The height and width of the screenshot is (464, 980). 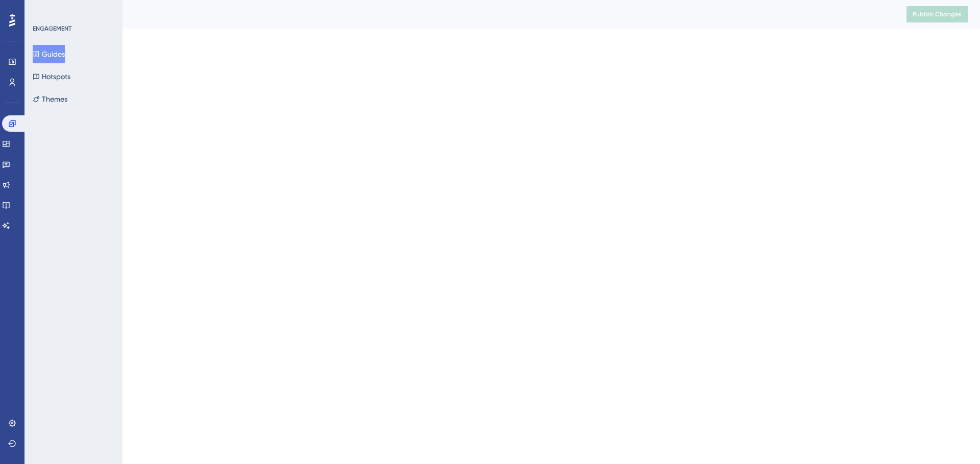 What do you see at coordinates (937, 14) in the screenshot?
I see `button: Publish Changes` at bounding box center [937, 14].